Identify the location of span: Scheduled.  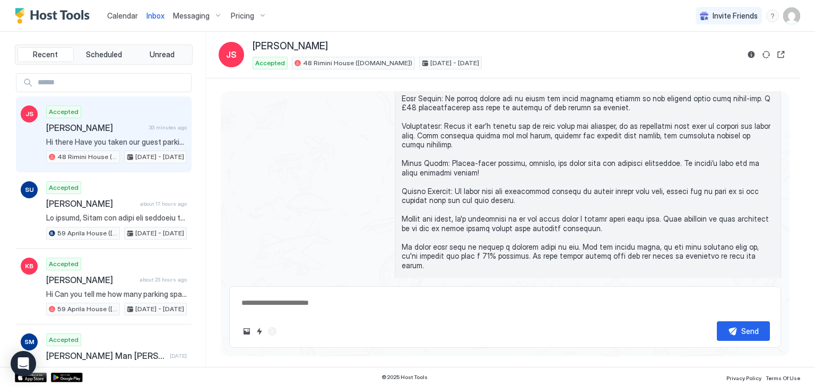
(104, 55).